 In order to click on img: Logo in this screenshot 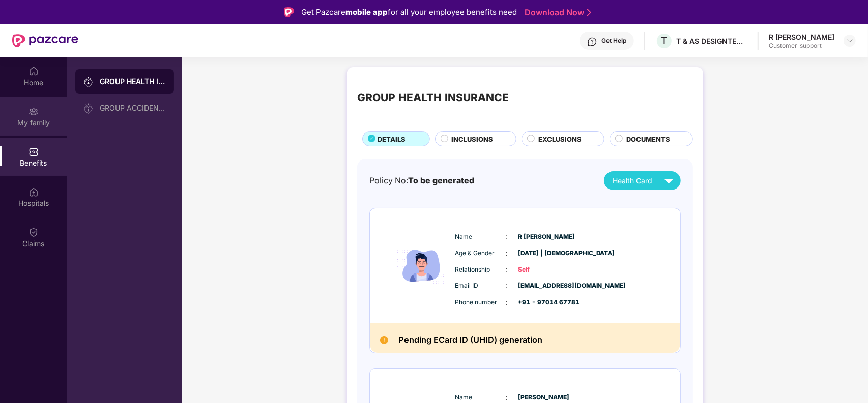, I will do `click(289, 12)`.